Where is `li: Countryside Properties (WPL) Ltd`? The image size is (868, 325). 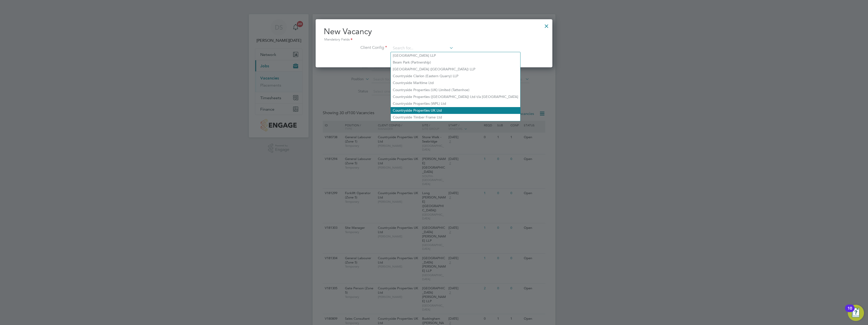
li: Countryside Properties (WPL) Ltd is located at coordinates (456, 104).